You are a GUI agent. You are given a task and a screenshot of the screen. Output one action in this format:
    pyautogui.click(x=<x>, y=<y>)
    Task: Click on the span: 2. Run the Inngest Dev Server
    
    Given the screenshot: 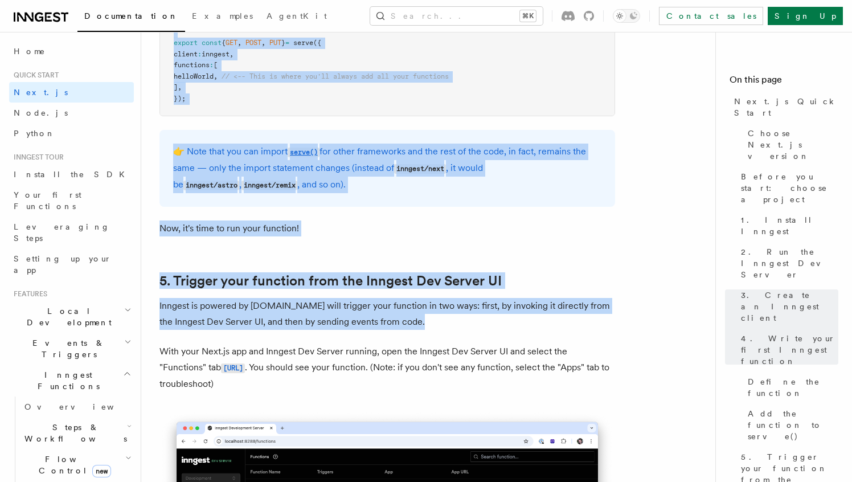 What is the action you would take?
    pyautogui.click(x=789, y=263)
    